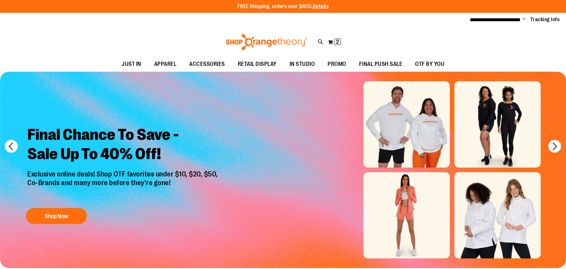 This screenshot has width=566, height=269. Describe the element at coordinates (283, 6) in the screenshot. I see `p: FREE Shipping, orders over $600.` at that location.